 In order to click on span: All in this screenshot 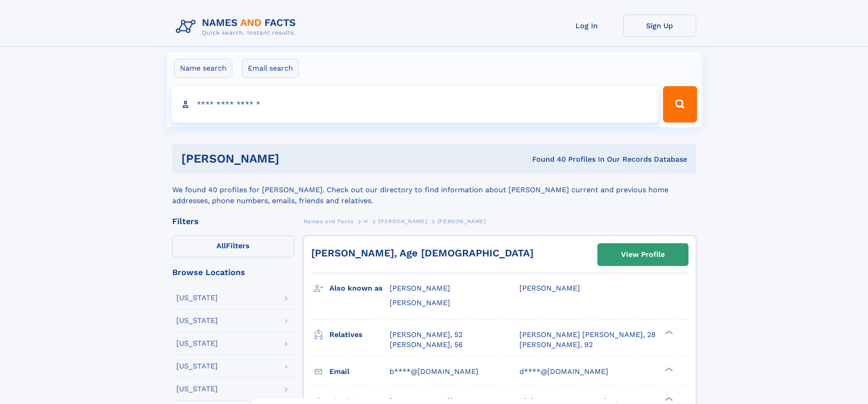, I will do `click(221, 246)`.